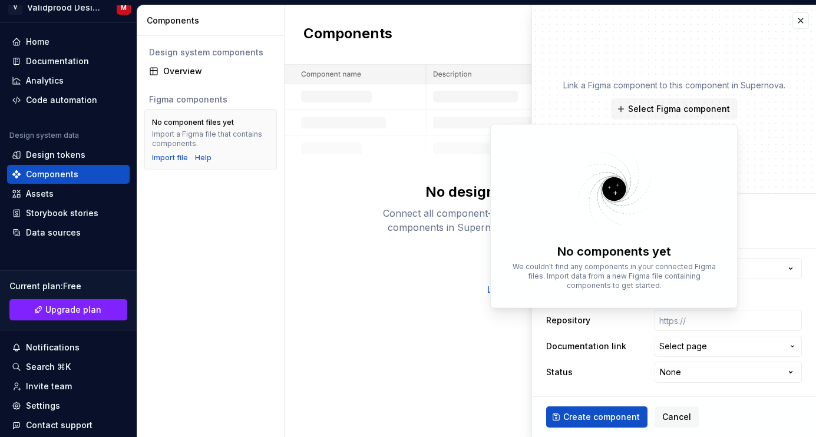 Image resolution: width=816 pixels, height=437 pixels. What do you see at coordinates (68, 194) in the screenshot?
I see `a: Assets` at bounding box center [68, 194].